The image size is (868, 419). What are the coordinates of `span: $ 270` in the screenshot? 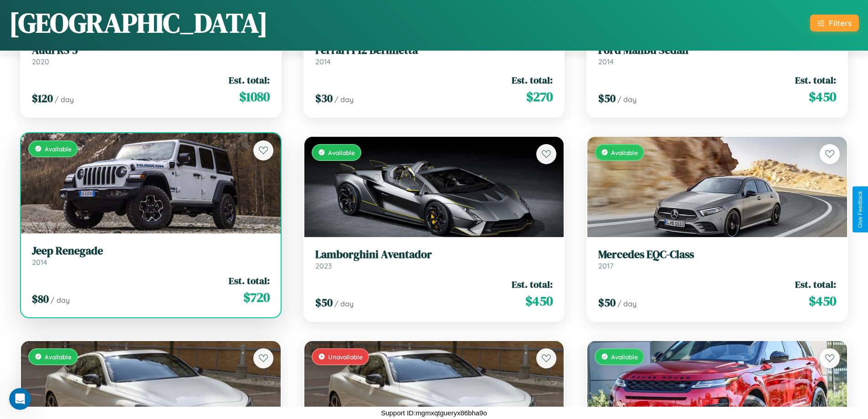 It's located at (539, 97).